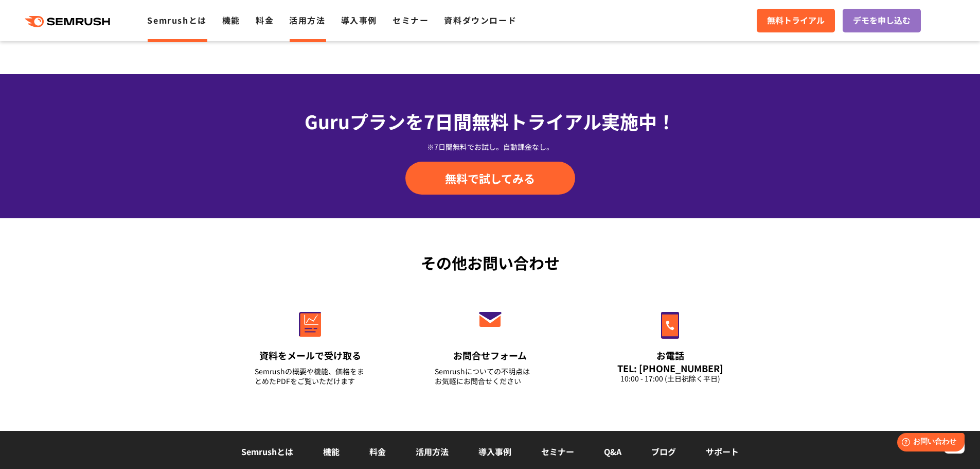  Describe the element at coordinates (490, 355) in the screenshot. I see `div: お問合せフォーム` at that location.